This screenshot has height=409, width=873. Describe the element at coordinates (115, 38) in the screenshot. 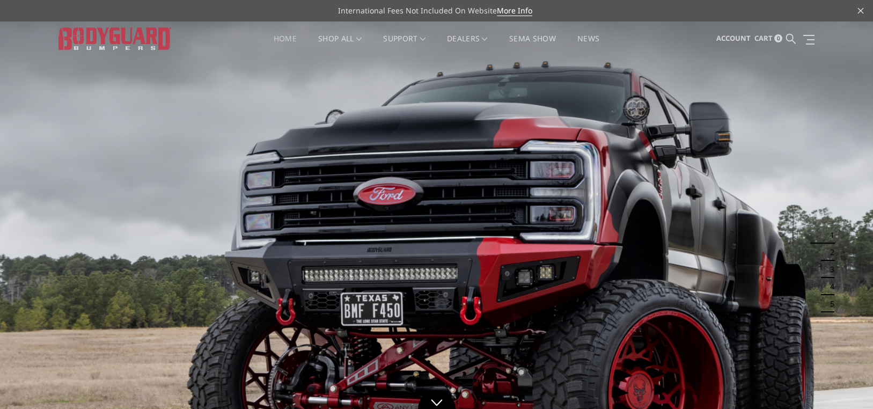

I see `img: BODYGUARD BUMPERS` at that location.